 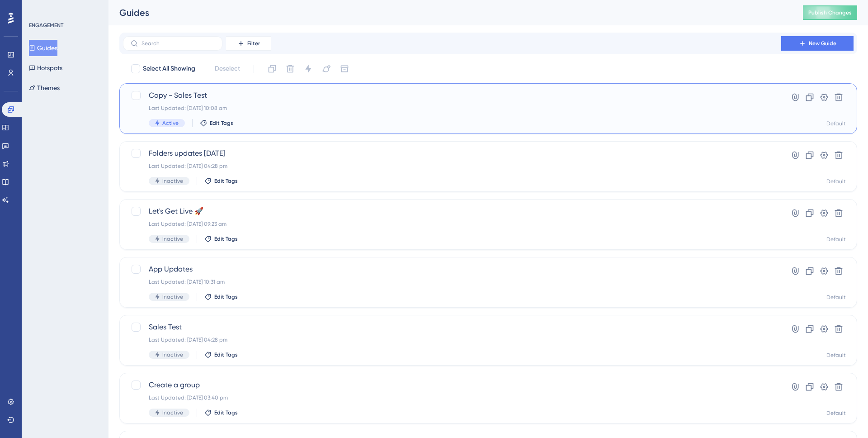 I want to click on span: Sales Test, so click(x=452, y=327).